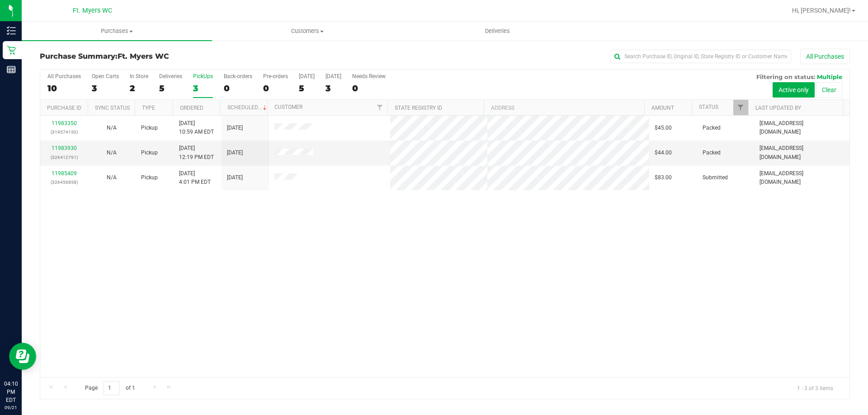 This screenshot has width=868, height=415. I want to click on div: PickUps, so click(203, 77).